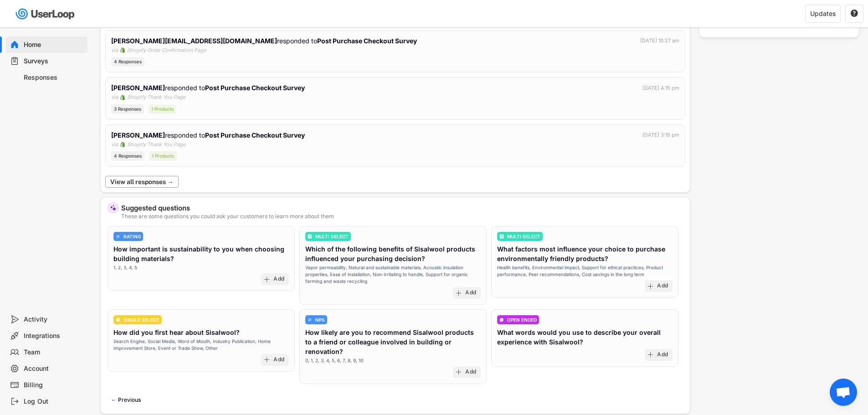 This screenshot has height=415, width=868. I want to click on div: What factors most influence your choice to purchase environmentally friendly products?, so click(584, 253).